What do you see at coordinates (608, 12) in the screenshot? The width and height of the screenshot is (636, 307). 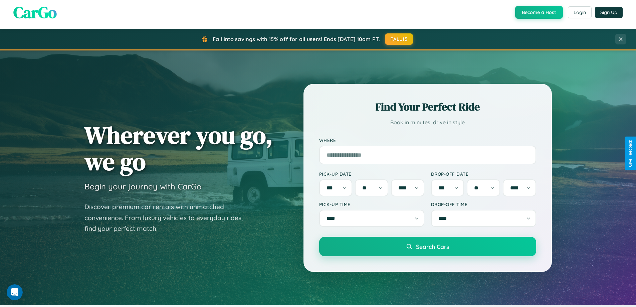 I see `button: Sign Up` at bounding box center [608, 12].